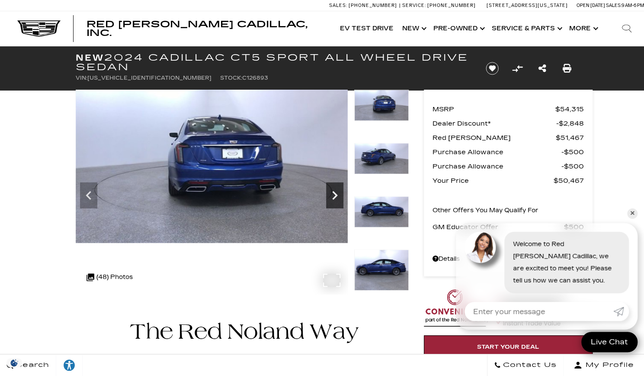  I want to click on a: Pre-Owned, so click(458, 29).